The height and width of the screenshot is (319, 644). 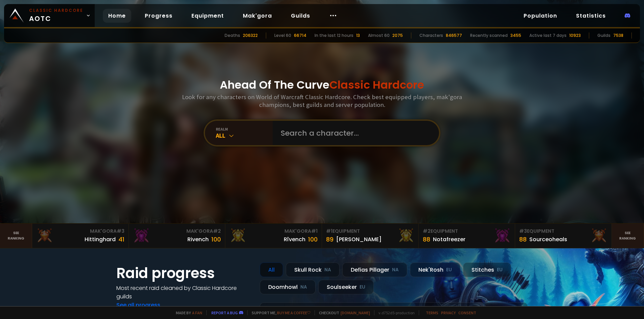 I want to click on div: Active last 7 days, so click(x=548, y=35).